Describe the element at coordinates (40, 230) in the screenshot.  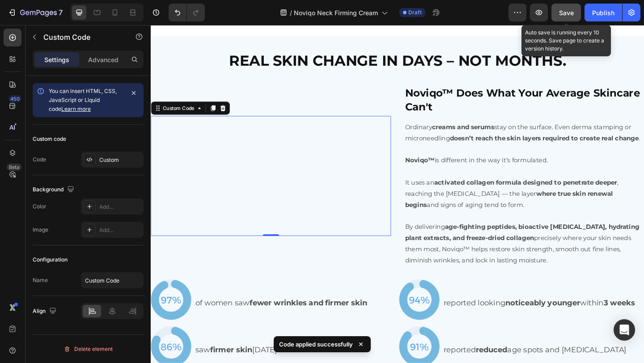
I see `div: Image` at that location.